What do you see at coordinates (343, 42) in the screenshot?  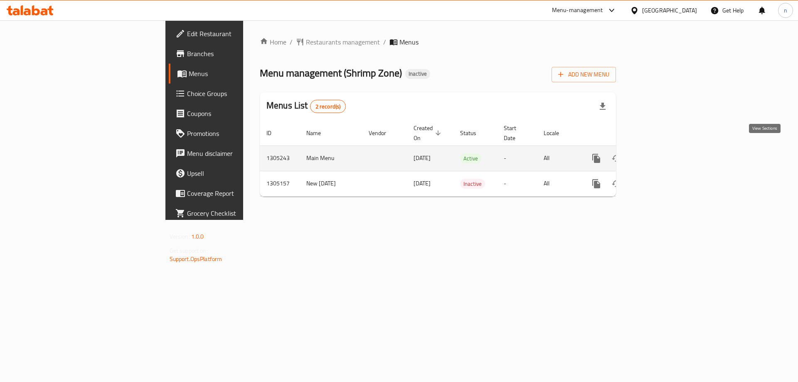 I see `span: Restaurants management` at bounding box center [343, 42].